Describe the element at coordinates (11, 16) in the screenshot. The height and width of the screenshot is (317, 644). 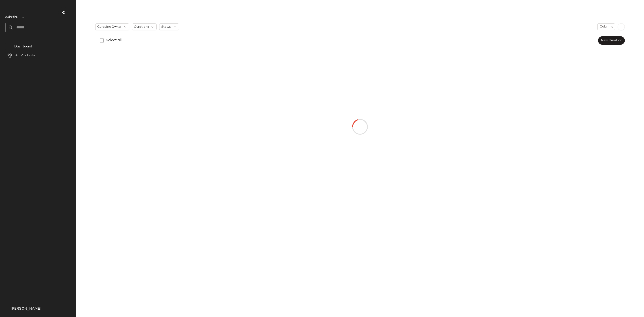
I see `span: Revolve` at that location.